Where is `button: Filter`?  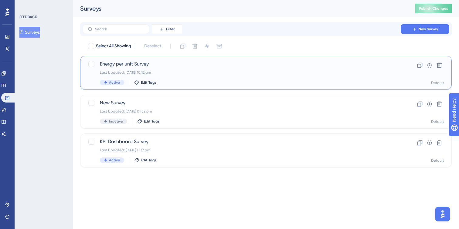 button: Filter is located at coordinates (167, 29).